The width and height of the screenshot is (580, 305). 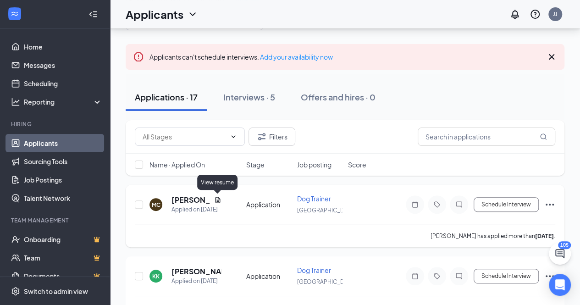 What do you see at coordinates (63, 161) in the screenshot?
I see `a: Sourcing Tools` at bounding box center [63, 161].